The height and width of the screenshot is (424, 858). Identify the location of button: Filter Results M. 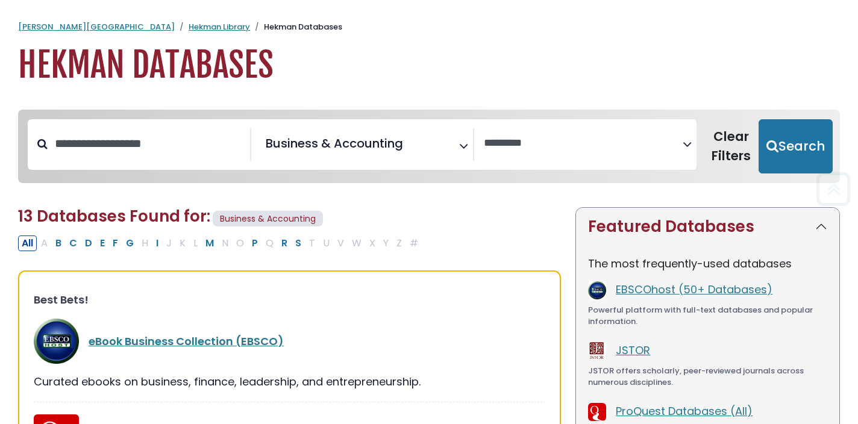
(210, 243).